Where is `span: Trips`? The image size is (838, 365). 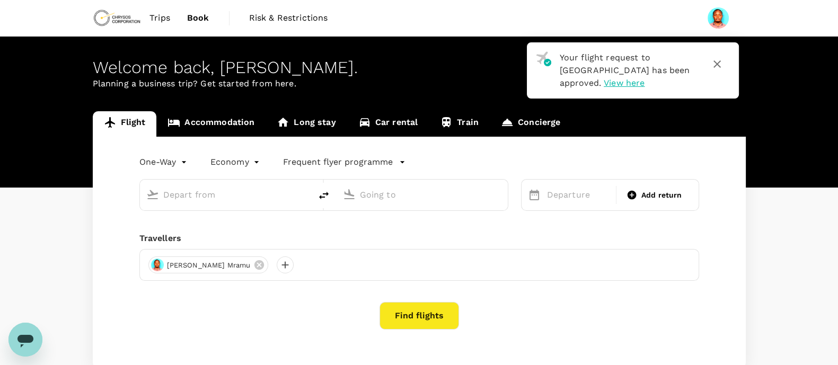 span: Trips is located at coordinates (160, 18).